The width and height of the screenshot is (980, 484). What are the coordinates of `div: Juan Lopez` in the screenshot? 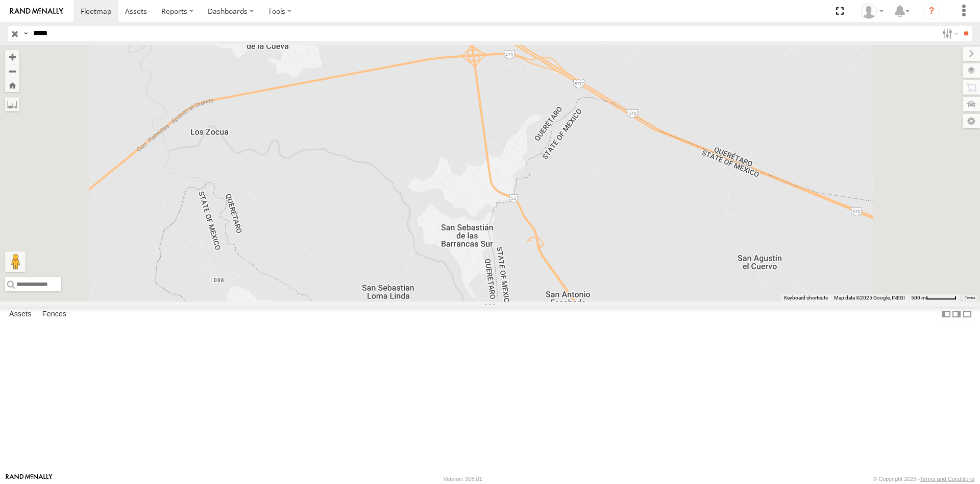 It's located at (872, 11).